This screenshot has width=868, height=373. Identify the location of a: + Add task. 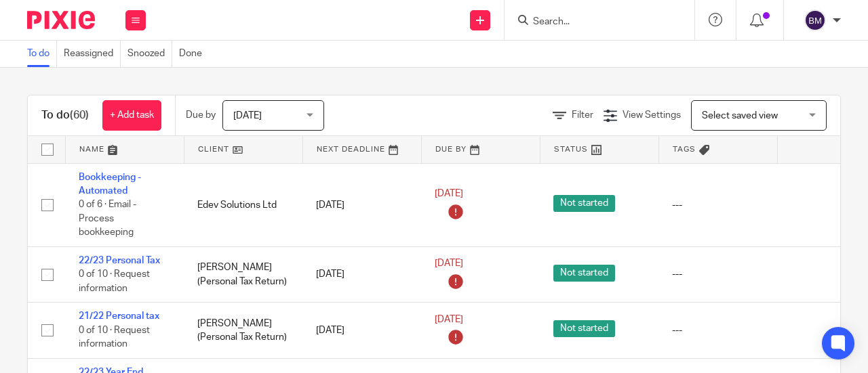
(132, 115).